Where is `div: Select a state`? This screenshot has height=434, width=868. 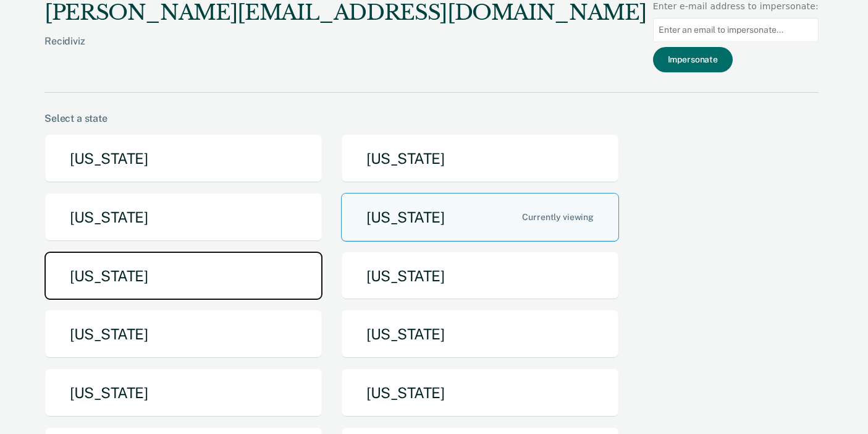
div: Select a state is located at coordinates (431, 118).